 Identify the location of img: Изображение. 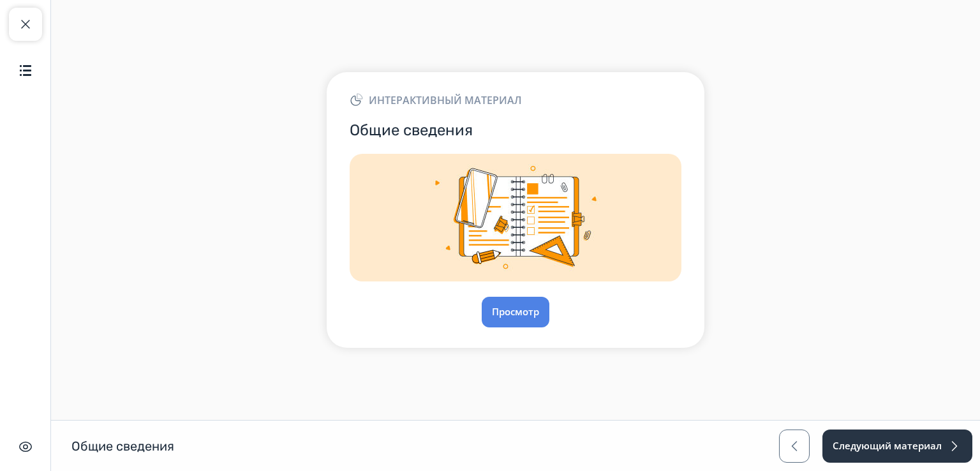
(516, 218).